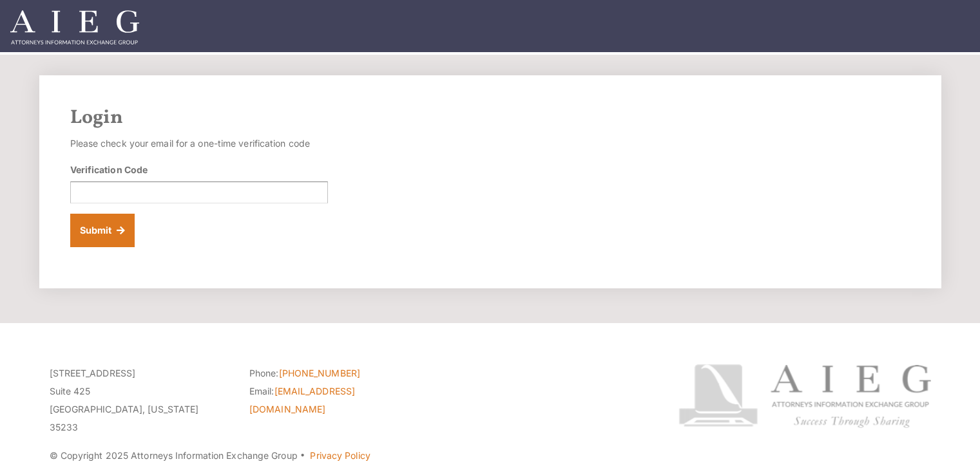 The height and width of the screenshot is (475, 980). Describe the element at coordinates (340, 374) in the screenshot. I see `li: Phone:` at that location.